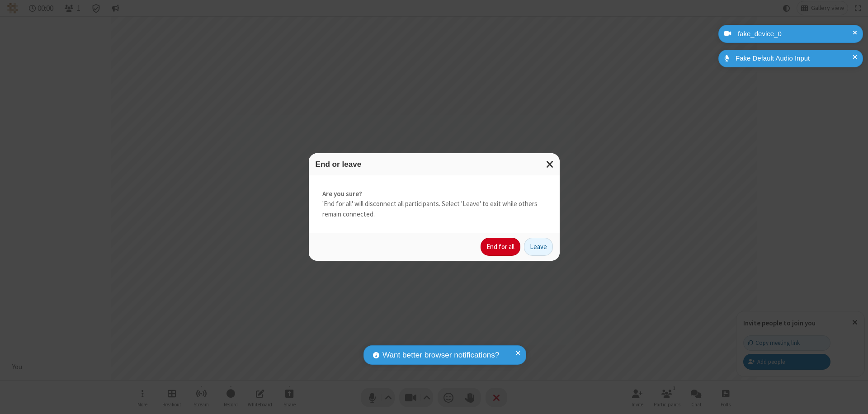  Describe the element at coordinates (501, 247) in the screenshot. I see `button: End for all` at that location.